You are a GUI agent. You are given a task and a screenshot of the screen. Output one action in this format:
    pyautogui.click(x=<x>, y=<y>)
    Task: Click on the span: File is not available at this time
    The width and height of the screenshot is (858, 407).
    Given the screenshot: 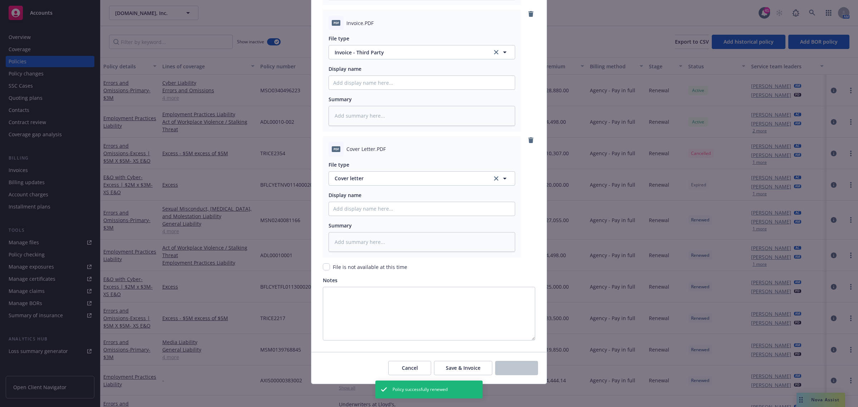 What is the action you would take?
    pyautogui.click(x=370, y=267)
    